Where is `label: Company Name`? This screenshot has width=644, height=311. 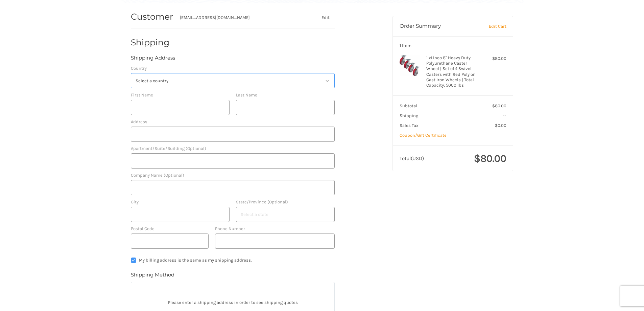
label: Company Name is located at coordinates (233, 175).